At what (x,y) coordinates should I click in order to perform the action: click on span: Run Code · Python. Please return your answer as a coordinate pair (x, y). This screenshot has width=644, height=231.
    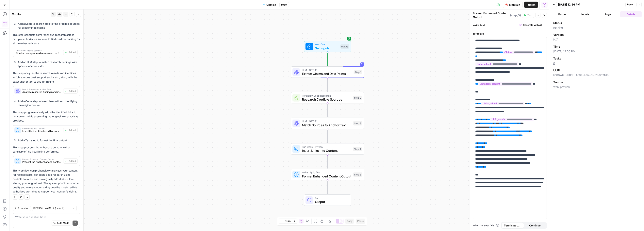
    Looking at the image, I should click on (327, 147).